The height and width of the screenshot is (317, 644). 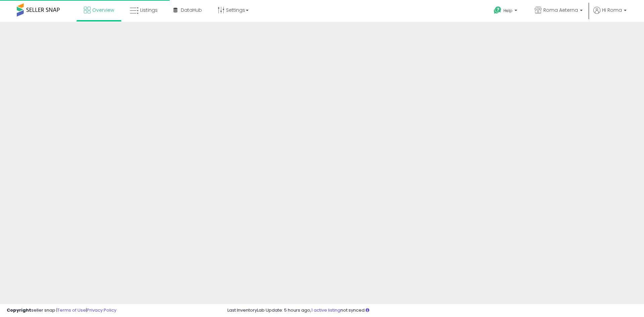 What do you see at coordinates (560, 10) in the screenshot?
I see `span: Roma Aeterna` at bounding box center [560, 10].